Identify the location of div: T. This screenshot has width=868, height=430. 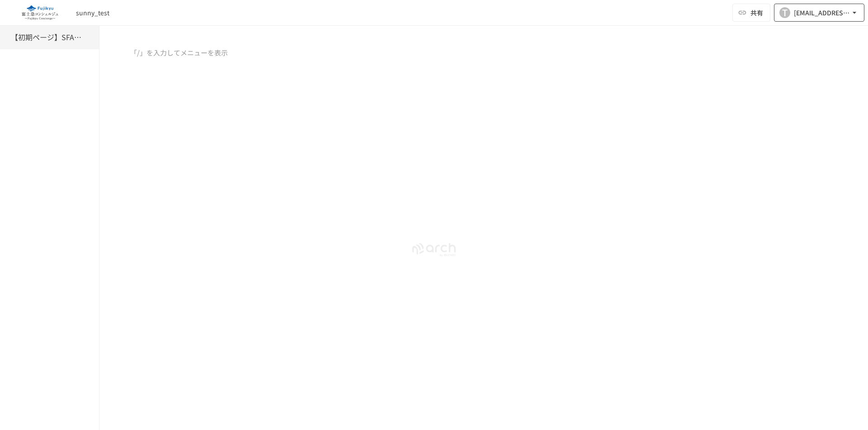
(784, 12).